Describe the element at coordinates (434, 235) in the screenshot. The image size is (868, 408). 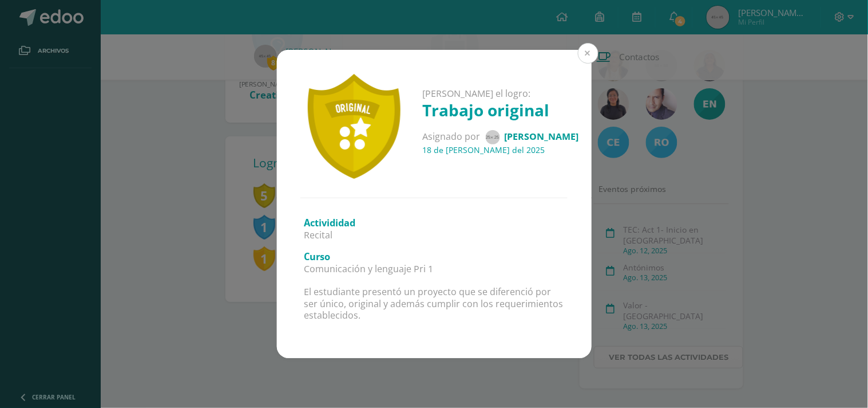
I see `p: Recital` at that location.